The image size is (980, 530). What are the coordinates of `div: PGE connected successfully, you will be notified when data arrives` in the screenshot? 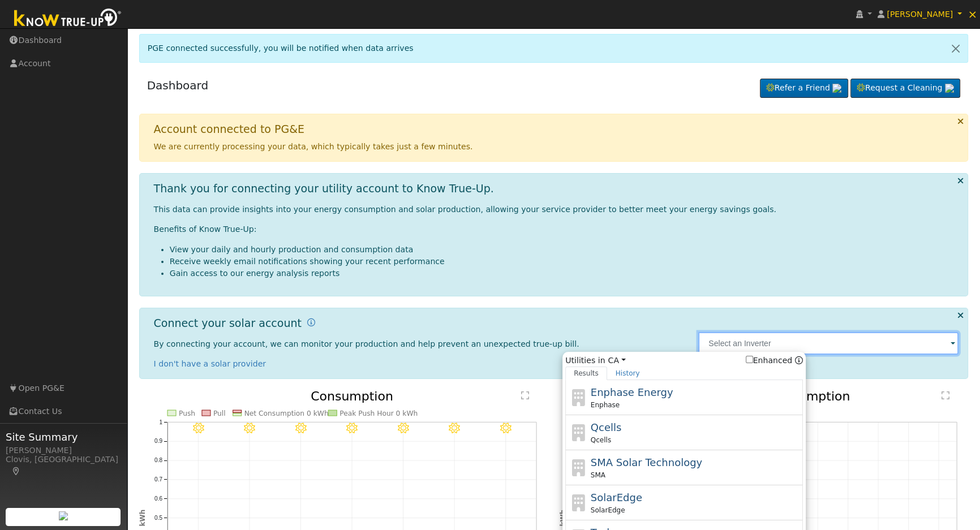 It's located at (554, 48).